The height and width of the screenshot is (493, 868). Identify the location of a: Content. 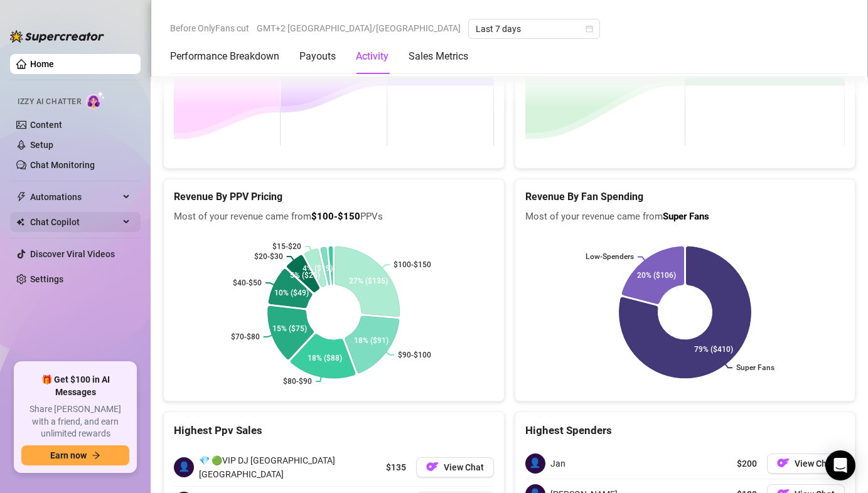
(46, 125).